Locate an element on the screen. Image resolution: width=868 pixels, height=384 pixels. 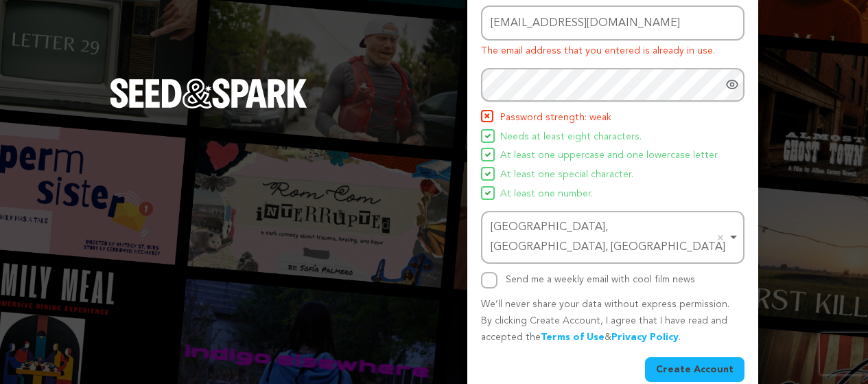
span: Password strength: weak is located at coordinates (556, 118).